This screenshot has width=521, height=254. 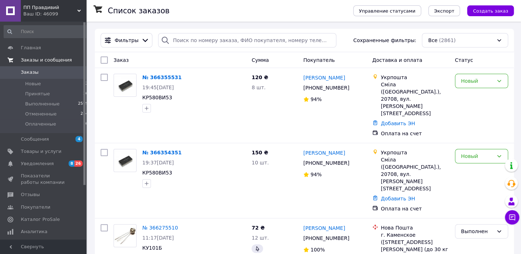 I want to click on span: Покупатель, so click(x=319, y=60).